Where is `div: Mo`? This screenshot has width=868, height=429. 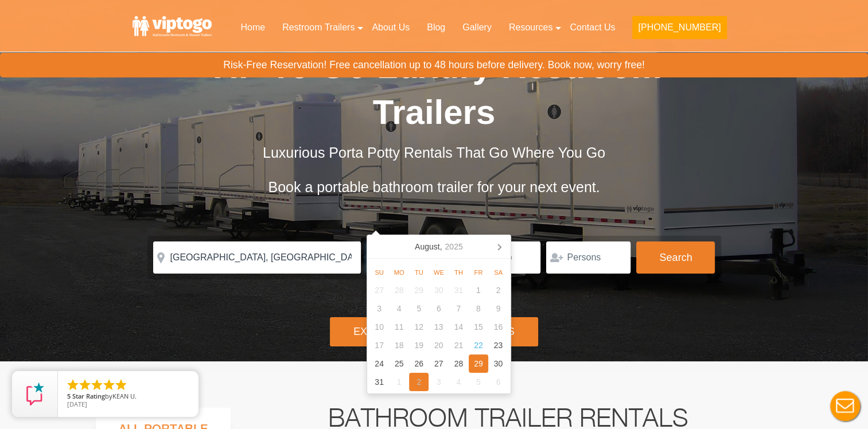
div: Mo is located at coordinates (399, 272).